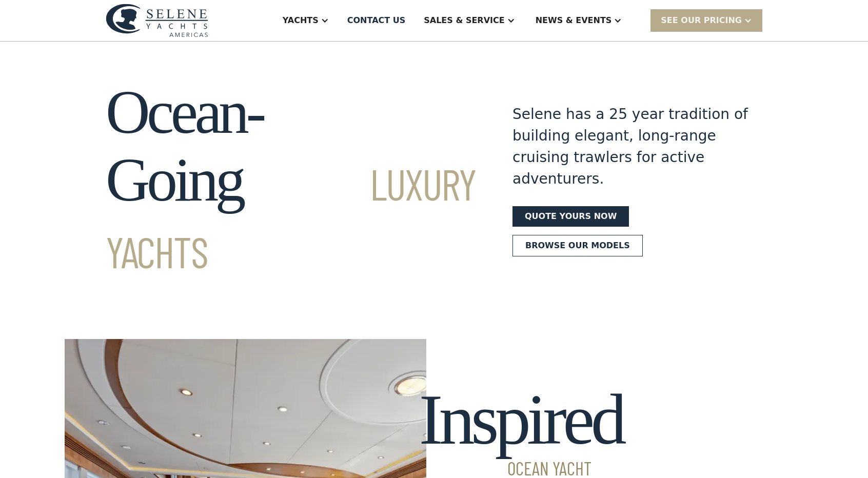 The image size is (868, 478). I want to click on div: Contact US, so click(377, 20).